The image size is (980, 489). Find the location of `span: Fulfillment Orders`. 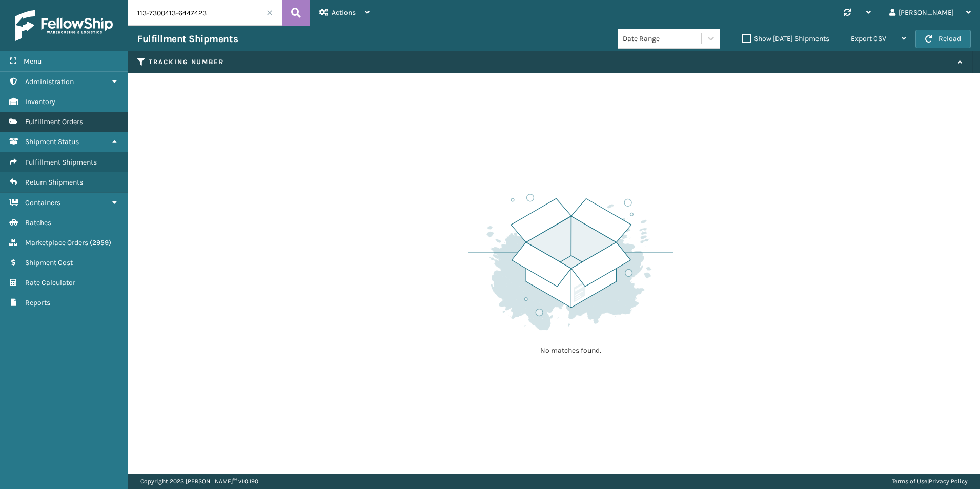

span: Fulfillment Orders is located at coordinates (54, 121).